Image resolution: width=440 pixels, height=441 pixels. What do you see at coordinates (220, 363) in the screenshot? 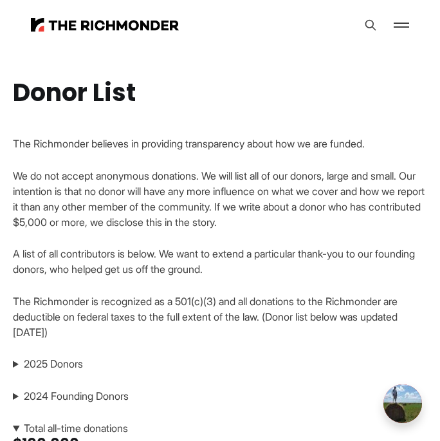
I see `summary: 2025 Donors` at bounding box center [220, 363].